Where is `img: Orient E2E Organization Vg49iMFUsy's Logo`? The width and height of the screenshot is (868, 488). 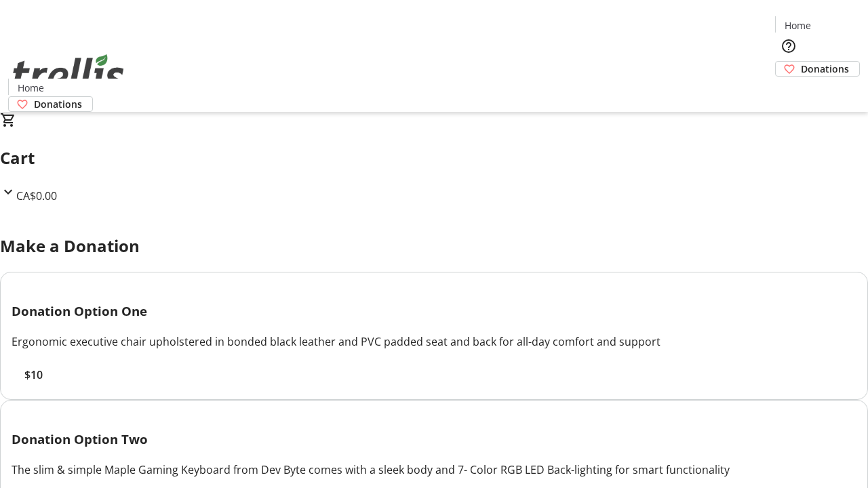 img: Orient E2E Organization Vg49iMFUsy's Logo is located at coordinates (68, 73).